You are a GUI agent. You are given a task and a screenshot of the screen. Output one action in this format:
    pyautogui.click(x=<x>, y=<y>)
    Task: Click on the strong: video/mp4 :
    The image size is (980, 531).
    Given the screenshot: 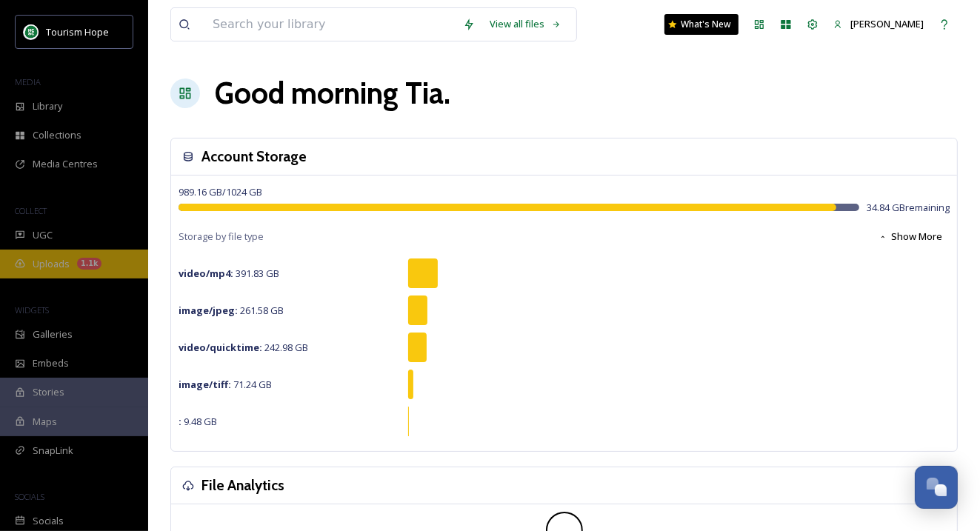 What is the action you would take?
    pyautogui.click(x=206, y=273)
    